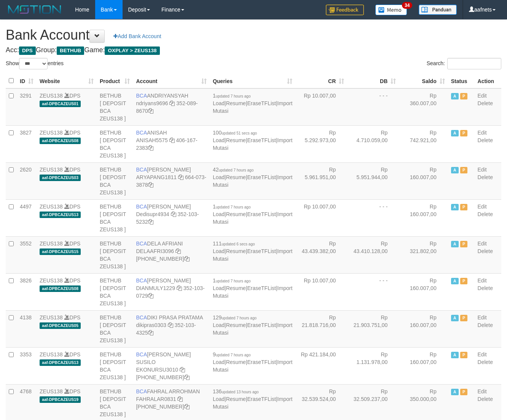  I want to click on th: DB: activate to sort column ascending, so click(373, 81).